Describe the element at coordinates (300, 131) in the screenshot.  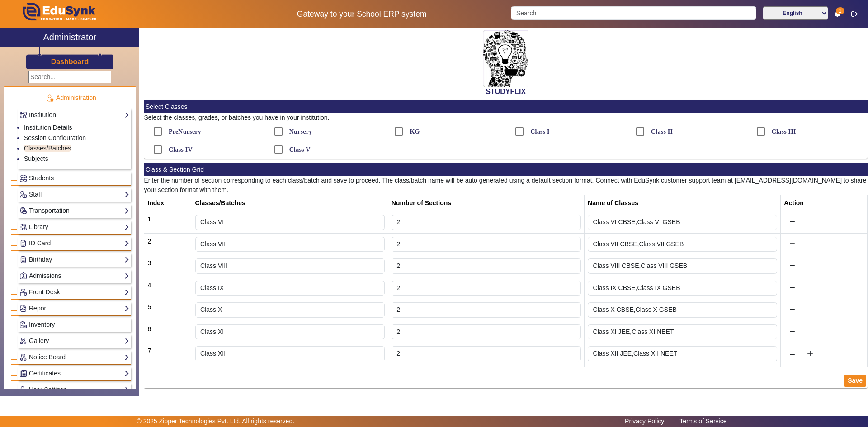
I see `label: Nursery` at that location.